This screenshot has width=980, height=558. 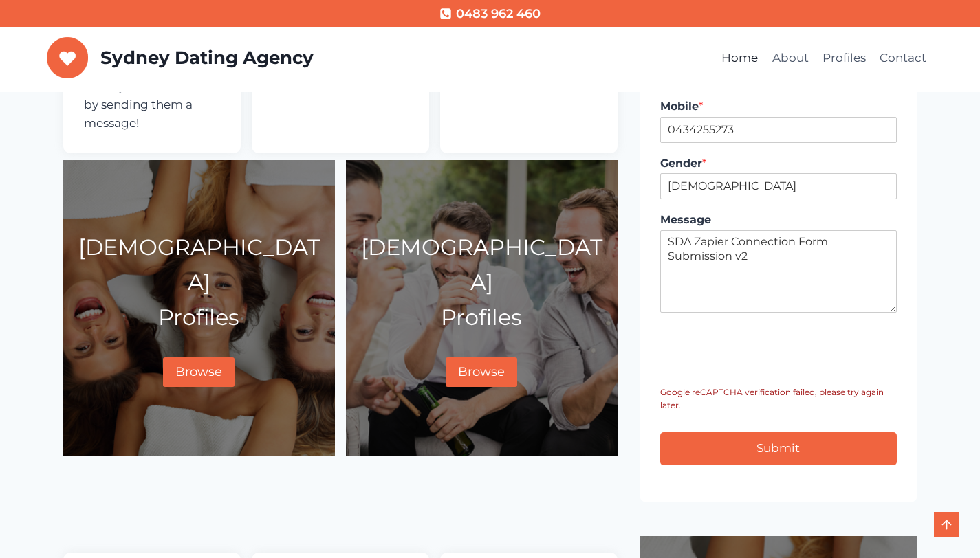 What do you see at coordinates (490, 14) in the screenshot?
I see `a: 0483 962 460` at bounding box center [490, 14].